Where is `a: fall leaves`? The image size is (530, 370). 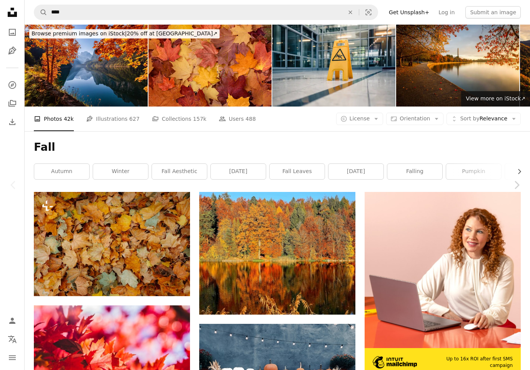
a: fall leaves is located at coordinates (297, 172).